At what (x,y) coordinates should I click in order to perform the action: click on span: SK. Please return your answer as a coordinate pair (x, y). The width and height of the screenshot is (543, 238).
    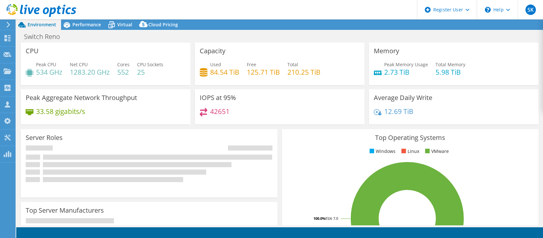
    Looking at the image, I should click on (530, 10).